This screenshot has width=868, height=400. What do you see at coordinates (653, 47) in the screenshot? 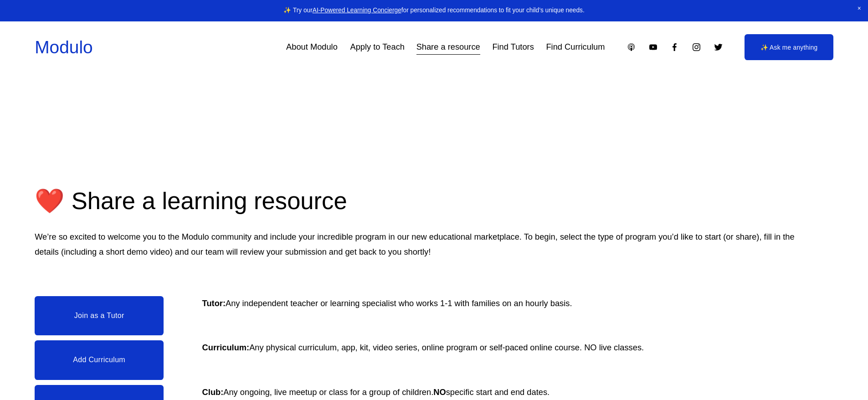
I see `a: YouTube` at bounding box center [653, 47].